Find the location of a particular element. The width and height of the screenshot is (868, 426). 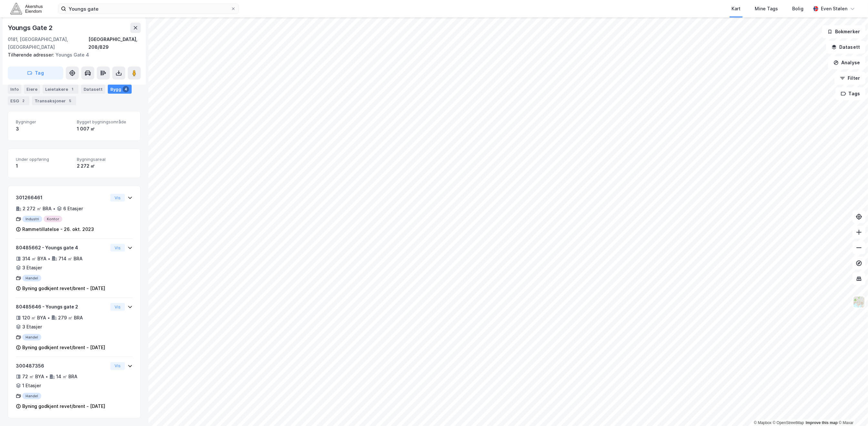

div: 14 ㎡ BRA is located at coordinates (67, 377).